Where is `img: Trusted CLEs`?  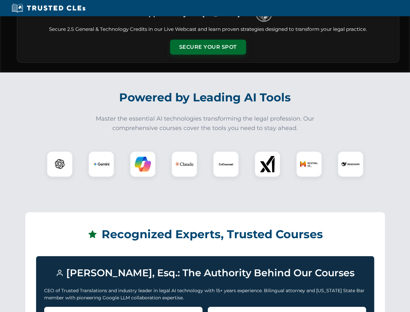 img: Trusted CLEs is located at coordinates (48, 8).